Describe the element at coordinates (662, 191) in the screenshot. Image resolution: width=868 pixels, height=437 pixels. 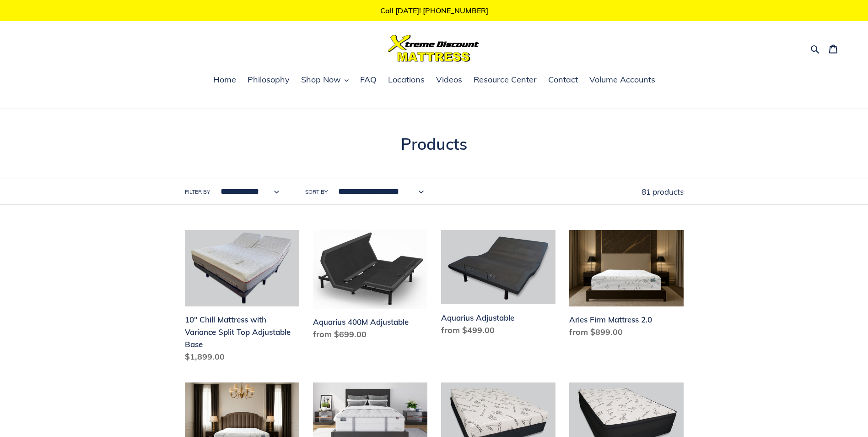
I see `span: 81 products` at that location.